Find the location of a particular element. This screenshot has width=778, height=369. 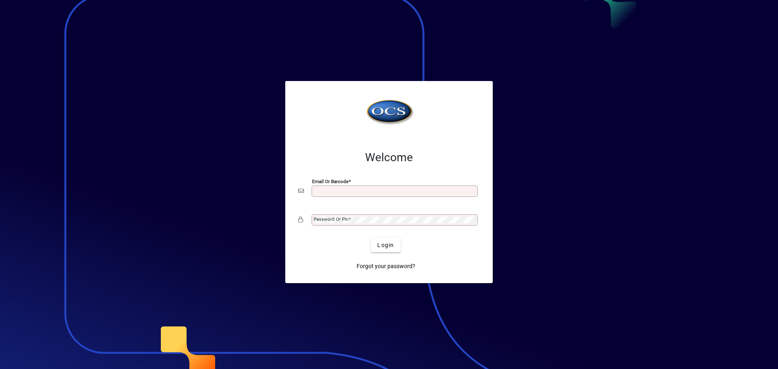

span: Login is located at coordinates (385, 245).